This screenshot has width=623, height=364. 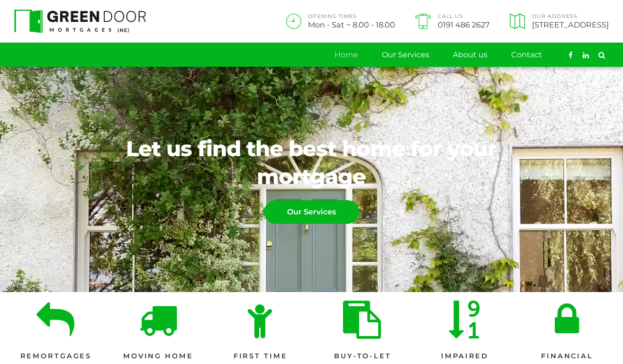 I want to click on span: 0191 486 2627, so click(x=464, y=25).